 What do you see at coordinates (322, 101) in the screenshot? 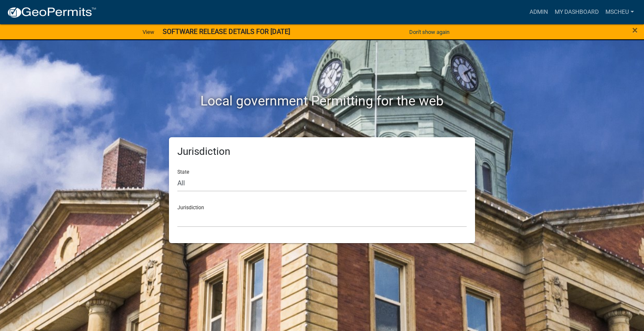
I see `h2: Local government Permitting for the web` at bounding box center [322, 101].